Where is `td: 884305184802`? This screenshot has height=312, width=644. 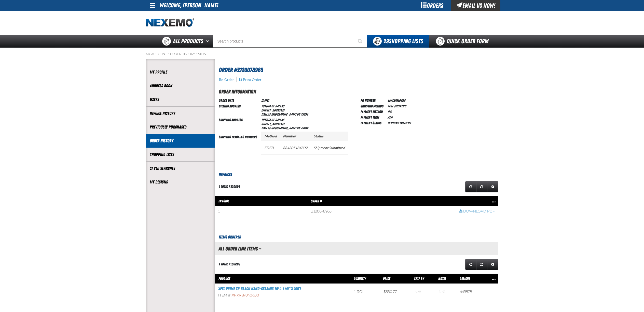
td: 884305184802 is located at coordinates (295, 148).